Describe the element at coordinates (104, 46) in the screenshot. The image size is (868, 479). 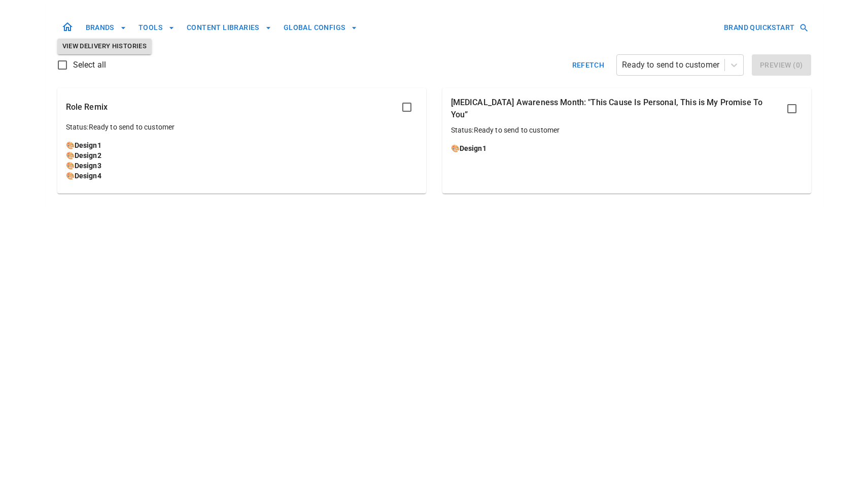
I see `button: View Delivery Histories` at that location.